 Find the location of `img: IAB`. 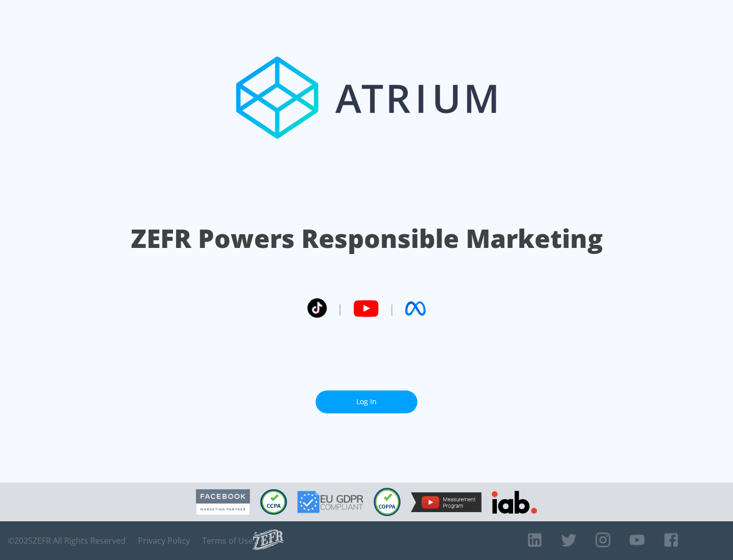

img: IAB is located at coordinates (514, 502).